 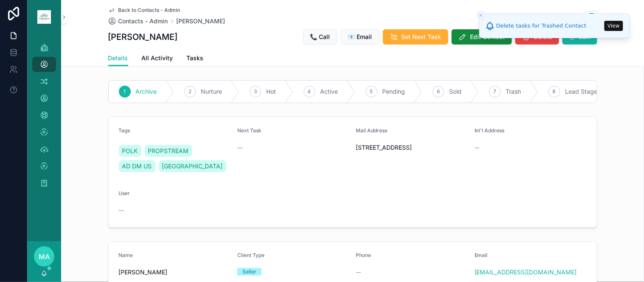 I want to click on a: Back to Contacts - Admin, so click(x=144, y=10).